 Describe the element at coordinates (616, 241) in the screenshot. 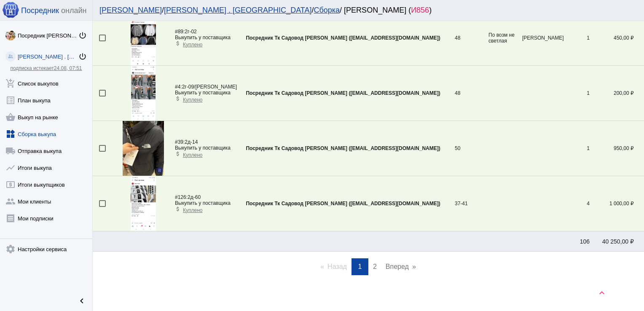

I see `td: 40 250,00 ₽` at that location.